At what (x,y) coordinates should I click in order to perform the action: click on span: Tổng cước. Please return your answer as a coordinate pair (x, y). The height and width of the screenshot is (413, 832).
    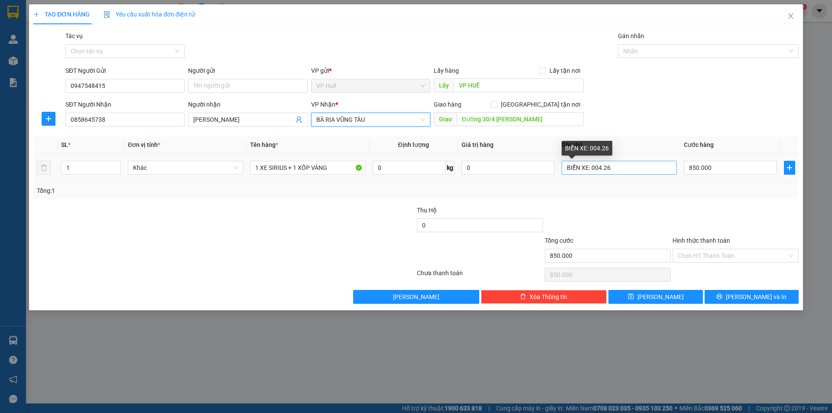
    Looking at the image, I should click on (559, 240).